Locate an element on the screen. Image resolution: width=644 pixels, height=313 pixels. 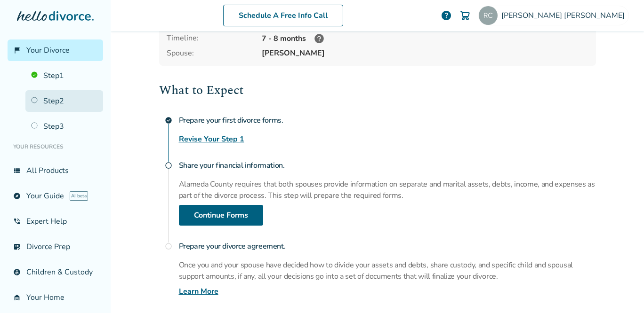
a: Step1 is located at coordinates (64, 75).